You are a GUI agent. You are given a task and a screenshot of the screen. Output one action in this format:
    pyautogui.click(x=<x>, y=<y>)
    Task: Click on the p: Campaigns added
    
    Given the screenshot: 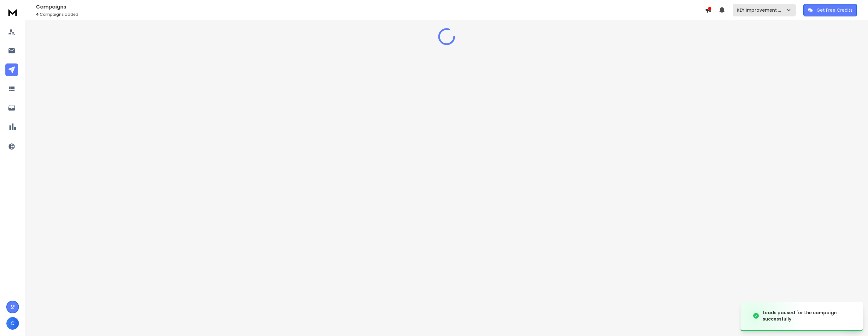 What is the action you would take?
    pyautogui.click(x=370, y=14)
    